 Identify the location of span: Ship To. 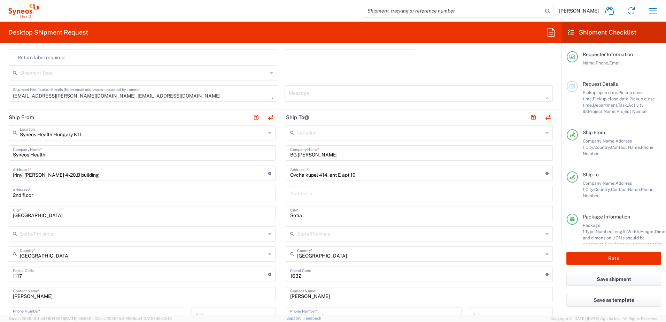
(591, 175).